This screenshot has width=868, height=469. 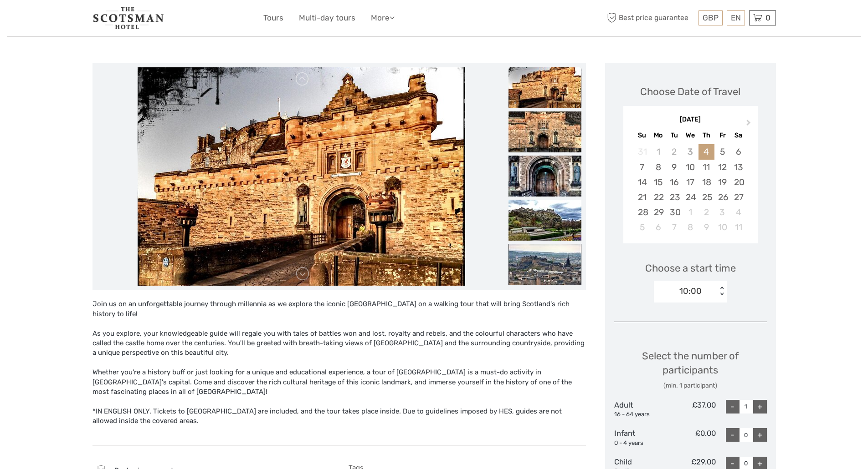 What do you see at coordinates (749, 125) in the screenshot?
I see `button: Next Month` at bounding box center [749, 125].